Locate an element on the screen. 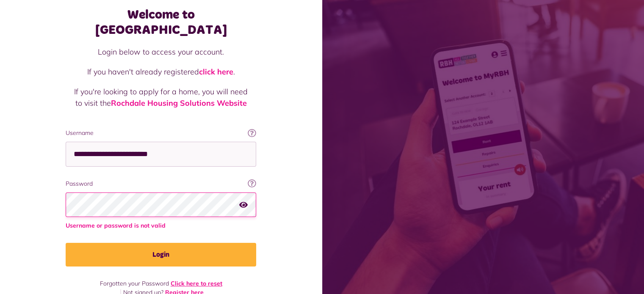 The width and height of the screenshot is (644, 294). label: Username is located at coordinates (161, 133).